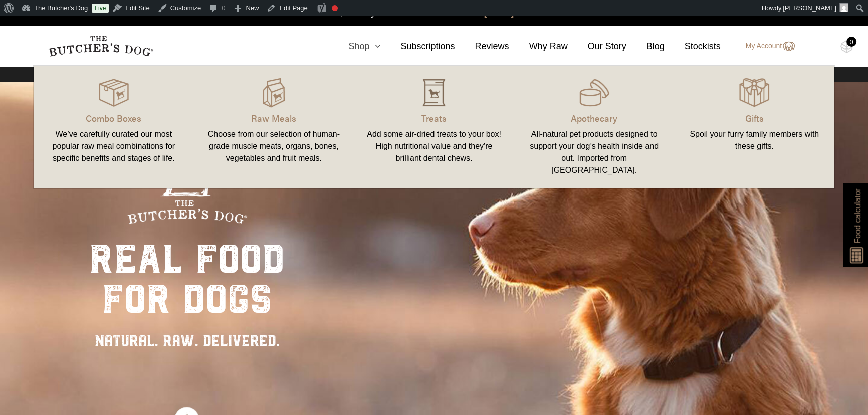 The image size is (868, 415). What do you see at coordinates (335, 8) in the screenshot?
I see `div: Focus keyphrase not set` at bounding box center [335, 8].